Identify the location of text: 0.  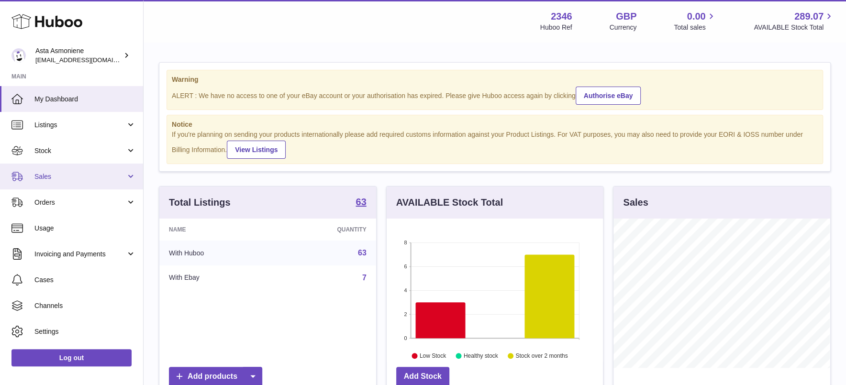
(405, 338).